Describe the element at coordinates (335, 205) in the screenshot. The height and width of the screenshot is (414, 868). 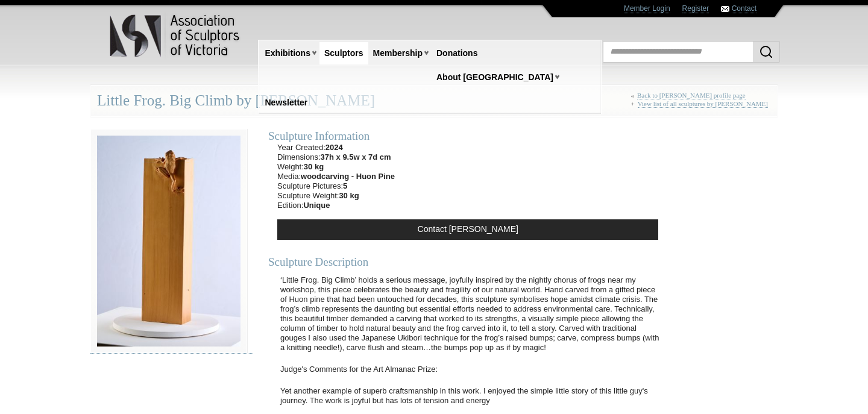
I see `li: Edition:` at that location.